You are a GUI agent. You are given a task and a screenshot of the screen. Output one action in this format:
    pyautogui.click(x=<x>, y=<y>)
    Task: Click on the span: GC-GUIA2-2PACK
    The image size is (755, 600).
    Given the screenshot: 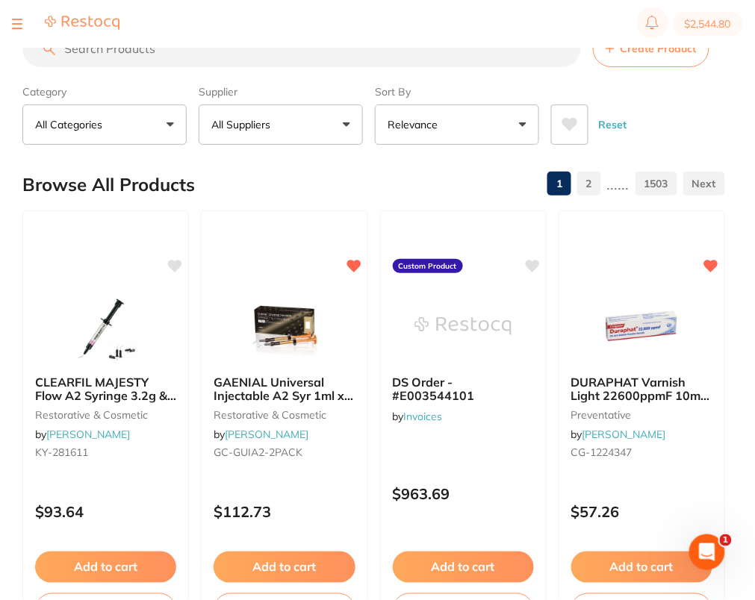 What is the action you would take?
    pyautogui.click(x=258, y=453)
    